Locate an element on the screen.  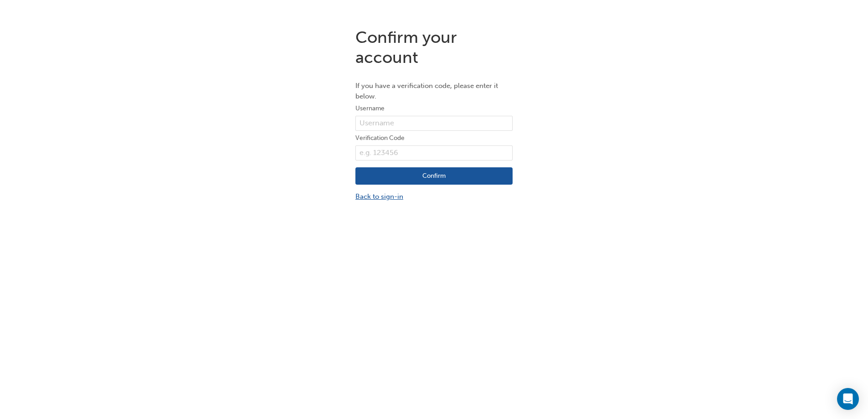
h1: Confirm your account is located at coordinates (434, 47).